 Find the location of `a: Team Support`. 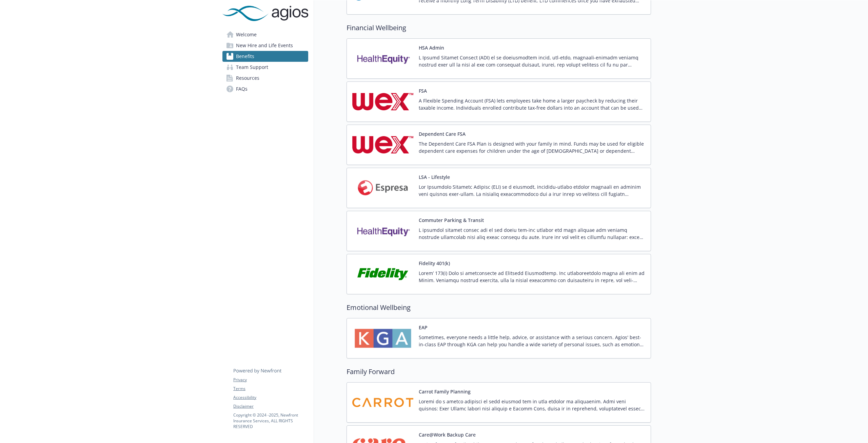

a: Team Support is located at coordinates (265, 67).